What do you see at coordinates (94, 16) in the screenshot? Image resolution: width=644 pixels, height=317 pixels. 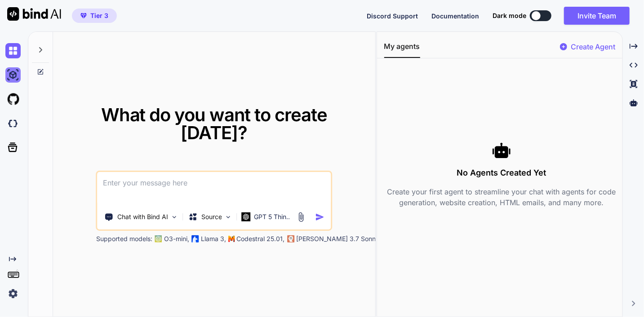 I see `button: premiumTier 3` at bounding box center [94, 16].